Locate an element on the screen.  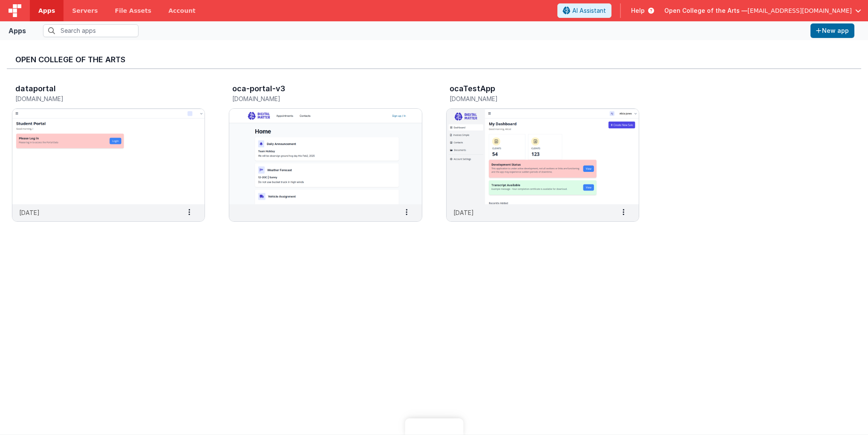
span: Apps is located at coordinates (47, 10).